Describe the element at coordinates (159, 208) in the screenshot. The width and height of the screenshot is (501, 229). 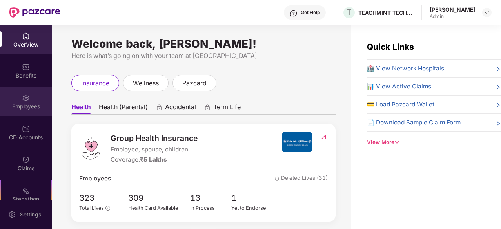
I see `div: Health Card Available` at that location.